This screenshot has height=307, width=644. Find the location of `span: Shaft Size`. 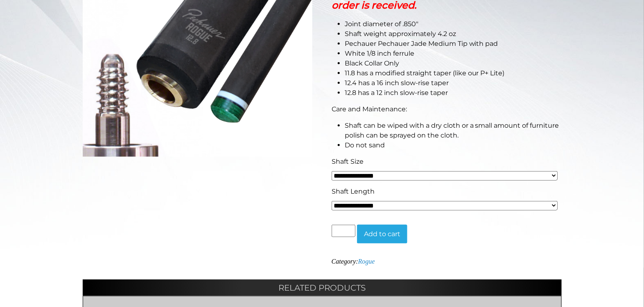

span: Shaft Size is located at coordinates (348, 161).